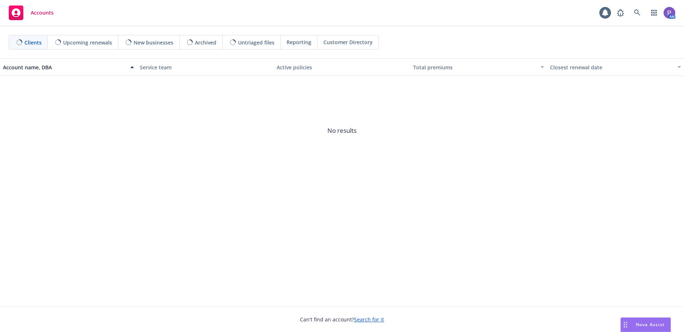 The height and width of the screenshot is (332, 684). I want to click on span: Can't find an account?, so click(342, 319).